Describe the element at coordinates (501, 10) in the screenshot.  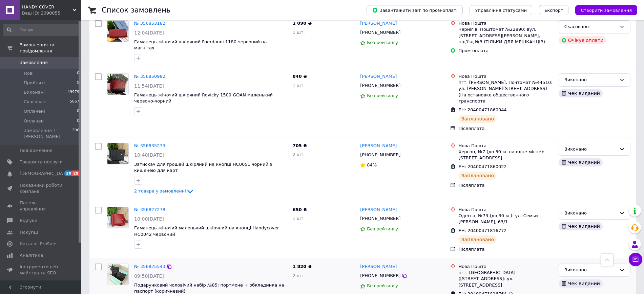
I see `button: Управління статусами` at that location.